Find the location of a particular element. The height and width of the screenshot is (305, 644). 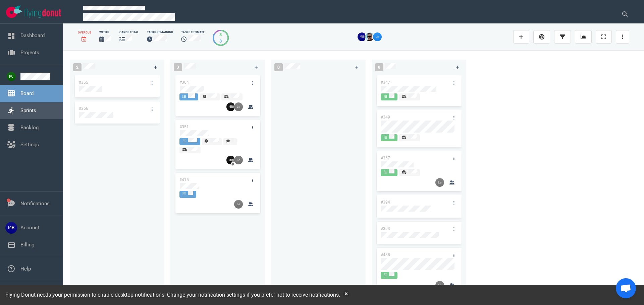

span: 0 is located at coordinates (279, 67).